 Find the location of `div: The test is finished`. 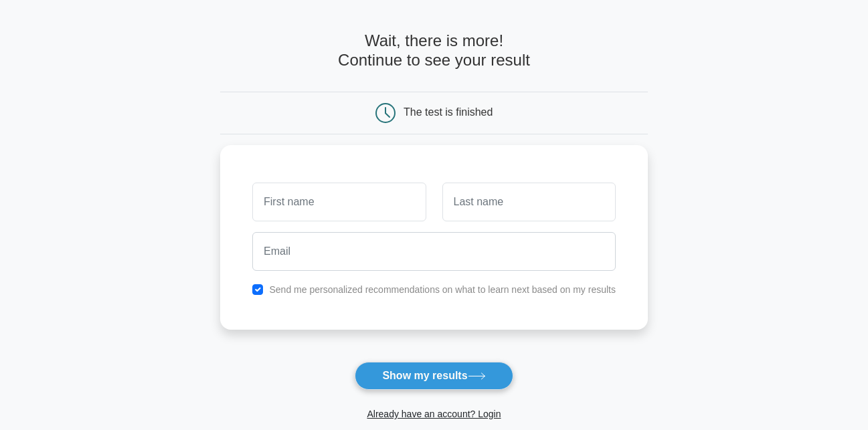

div: The test is finished is located at coordinates (448, 112).